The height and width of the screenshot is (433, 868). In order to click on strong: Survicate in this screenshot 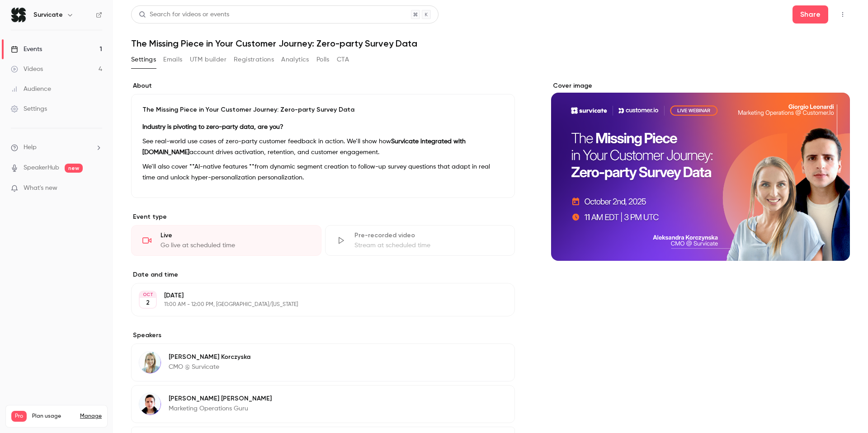, I will do `click(404, 141)`.